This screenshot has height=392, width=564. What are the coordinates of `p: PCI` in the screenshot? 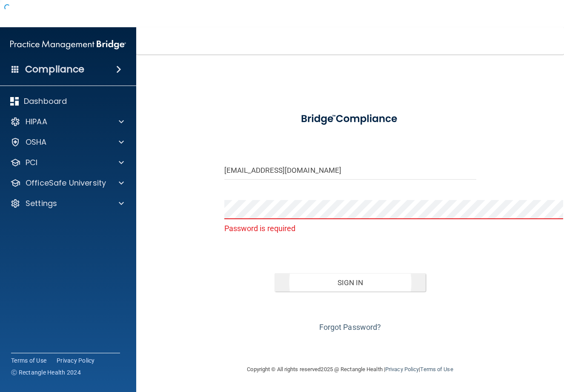 It's located at (32, 163).